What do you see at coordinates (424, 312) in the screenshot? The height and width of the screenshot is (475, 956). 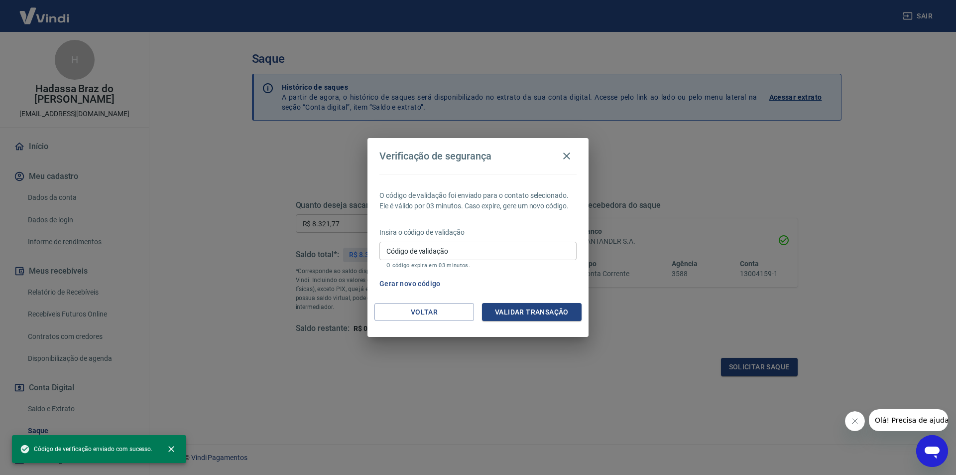 I see `button: Voltar` at bounding box center [424, 312].